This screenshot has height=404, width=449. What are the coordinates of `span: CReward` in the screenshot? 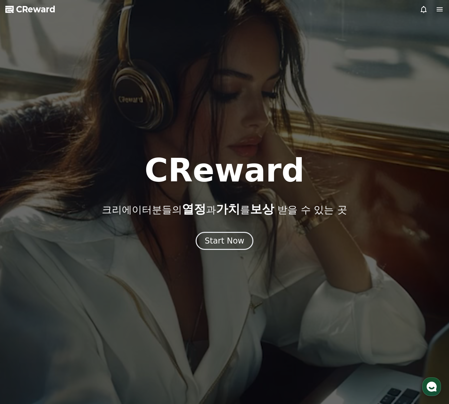 It's located at (36, 9).